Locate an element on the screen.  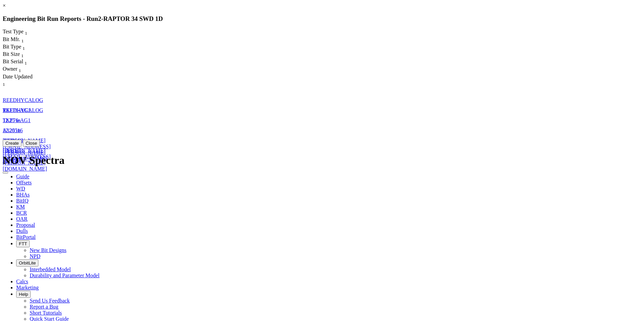
span: BitIQ is located at coordinates (22, 201).